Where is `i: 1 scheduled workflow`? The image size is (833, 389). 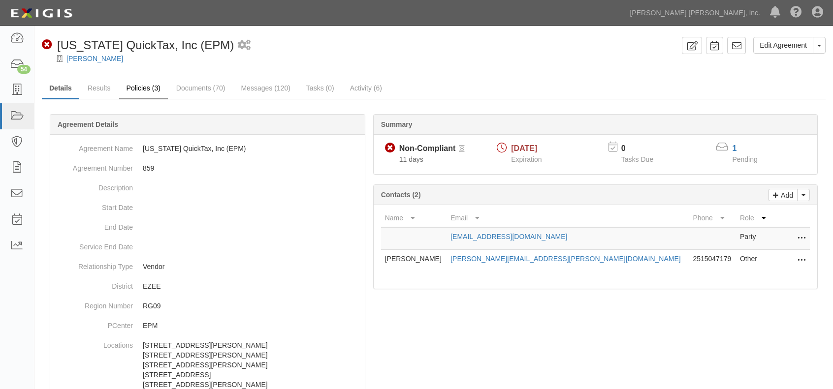
i: 1 scheduled workflow is located at coordinates (244, 45).